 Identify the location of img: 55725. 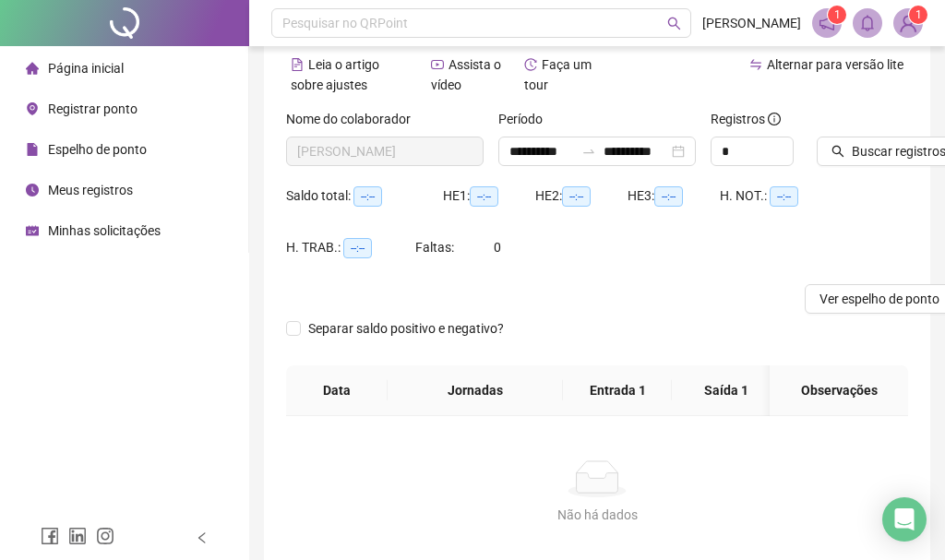
(909, 23).